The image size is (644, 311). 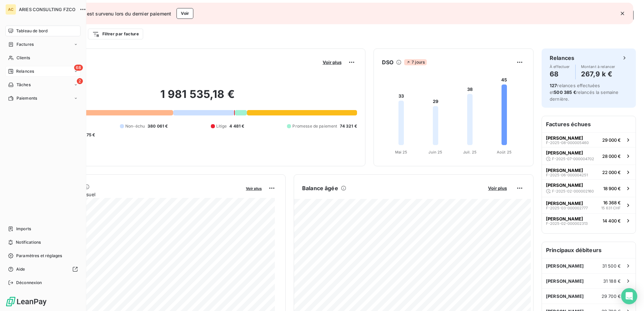 I want to click on span: 31 188 €, so click(x=612, y=281).